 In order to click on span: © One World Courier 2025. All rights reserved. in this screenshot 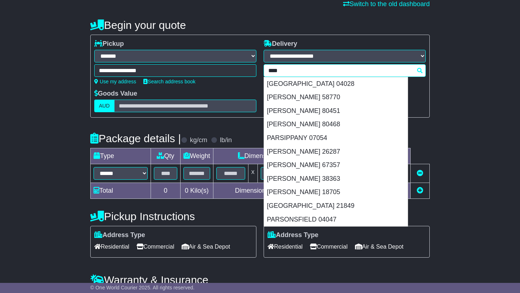, I will do `click(142, 288)`.